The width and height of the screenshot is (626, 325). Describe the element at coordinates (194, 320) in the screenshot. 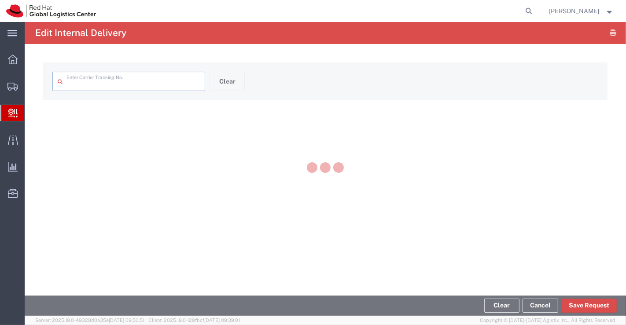

I see `span: Client: 2025.19.0-129fbcf` at that location.